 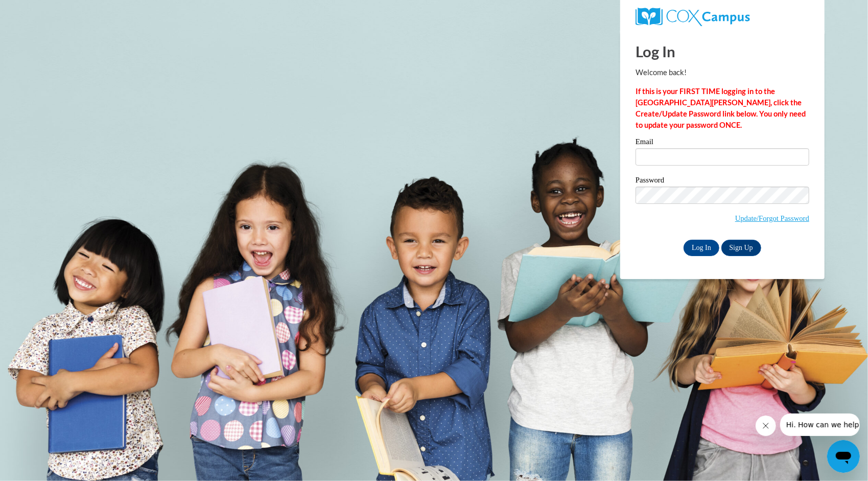 I want to click on a: Sign Up, so click(x=742, y=248).